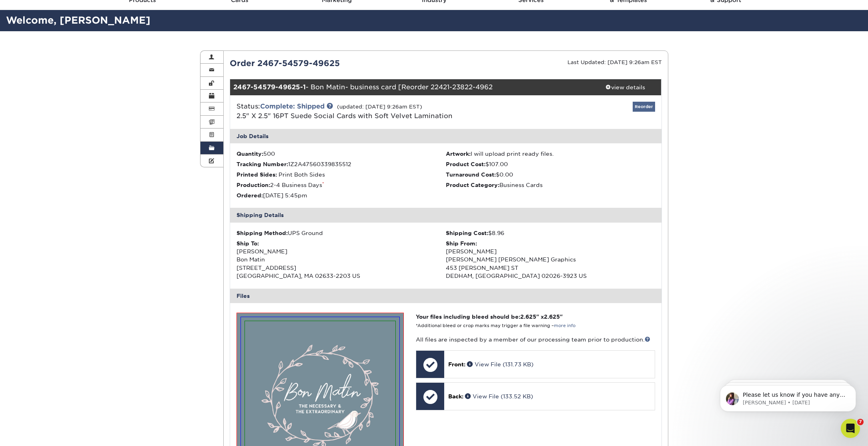 Image resolution: width=868 pixels, height=446 pixels. I want to click on li: I will upload print ready files., so click(550, 154).